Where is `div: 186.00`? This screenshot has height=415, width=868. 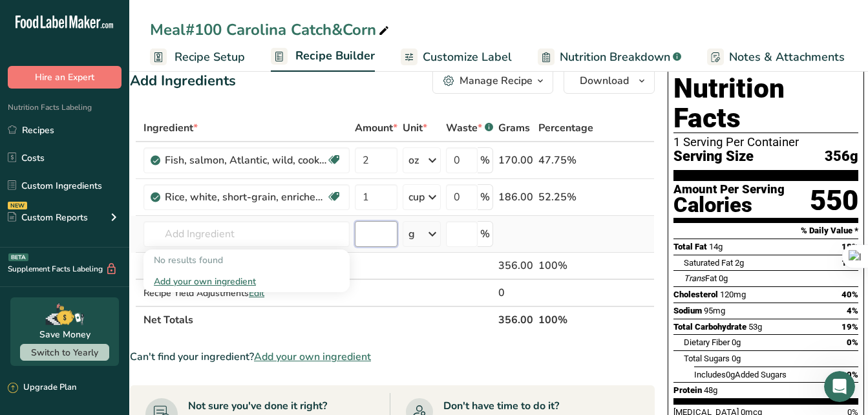 div: 186.00 is located at coordinates (516, 197).